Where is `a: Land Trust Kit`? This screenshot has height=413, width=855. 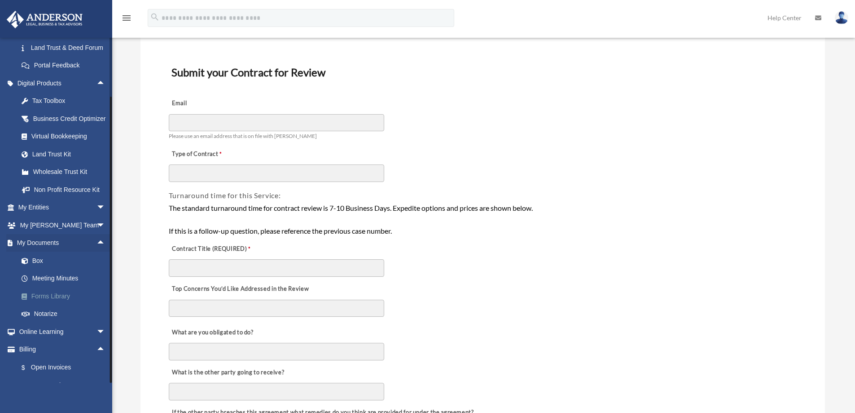
a: Land Trust Kit is located at coordinates (66, 154).